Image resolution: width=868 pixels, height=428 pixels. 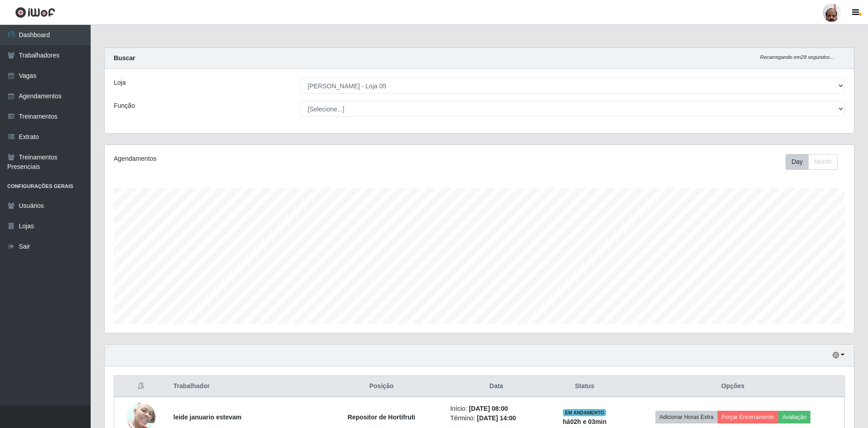 What do you see at coordinates (496, 418) in the screenshot?
I see `li: Término:` at bounding box center [496, 418].